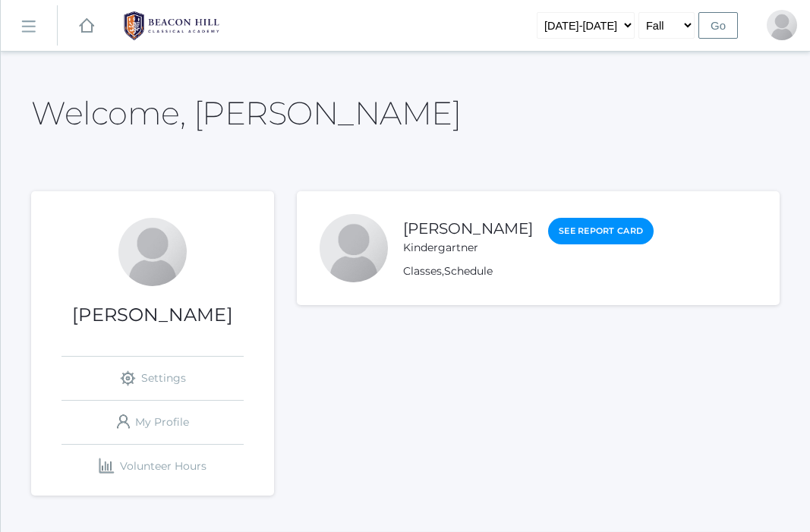 The image size is (810, 532). What do you see at coordinates (354, 248) in the screenshot?
I see `div: Teddy Dahlstrom` at bounding box center [354, 248].